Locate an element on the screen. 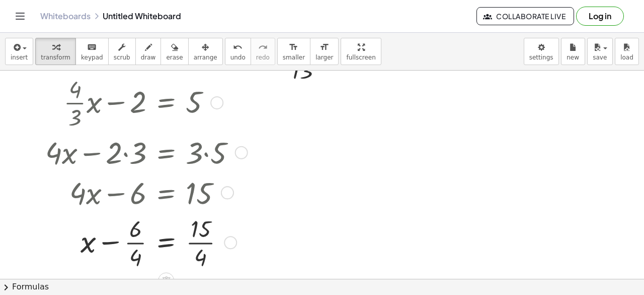  span: settings is located at coordinates (541, 58).